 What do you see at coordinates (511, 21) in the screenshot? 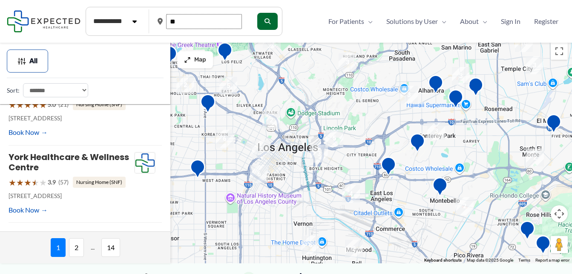
I see `a: Sign In` at bounding box center [511, 21].